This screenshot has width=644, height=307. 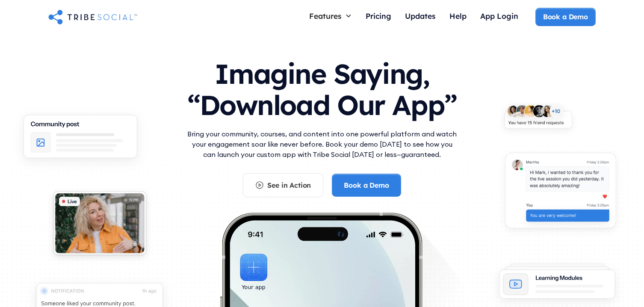 I want to click on h1: Imagine Saying, “Download Our App”, so click(x=322, y=87).